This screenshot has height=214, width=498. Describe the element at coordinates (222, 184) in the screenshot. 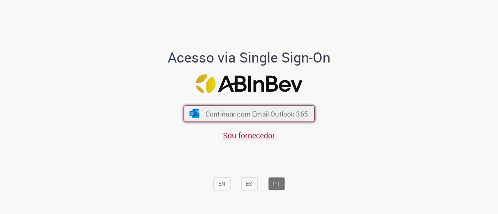

I see `button: EN` at that location.